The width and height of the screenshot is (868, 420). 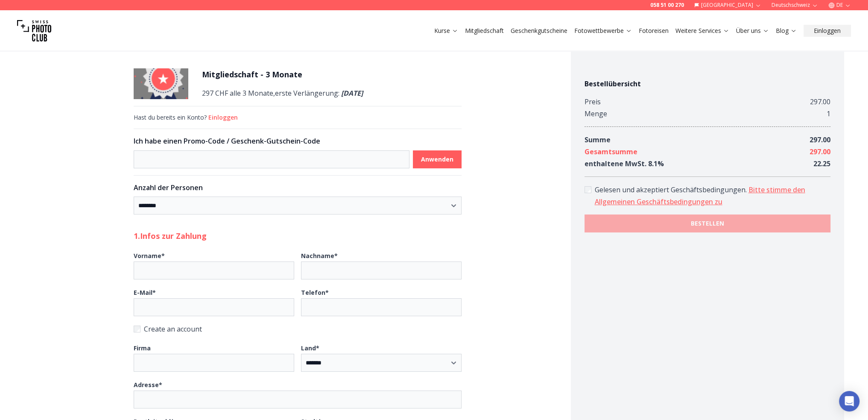 I want to click on h1: Mitgliedschaft - 3 Monate, so click(x=282, y=74).